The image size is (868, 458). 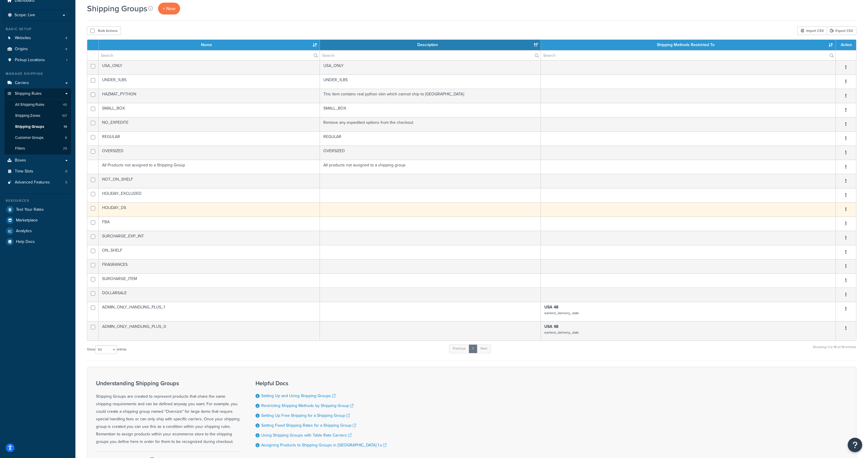 What do you see at coordinates (25, 15) in the screenshot?
I see `span: Scope: Live` at bounding box center [25, 15].